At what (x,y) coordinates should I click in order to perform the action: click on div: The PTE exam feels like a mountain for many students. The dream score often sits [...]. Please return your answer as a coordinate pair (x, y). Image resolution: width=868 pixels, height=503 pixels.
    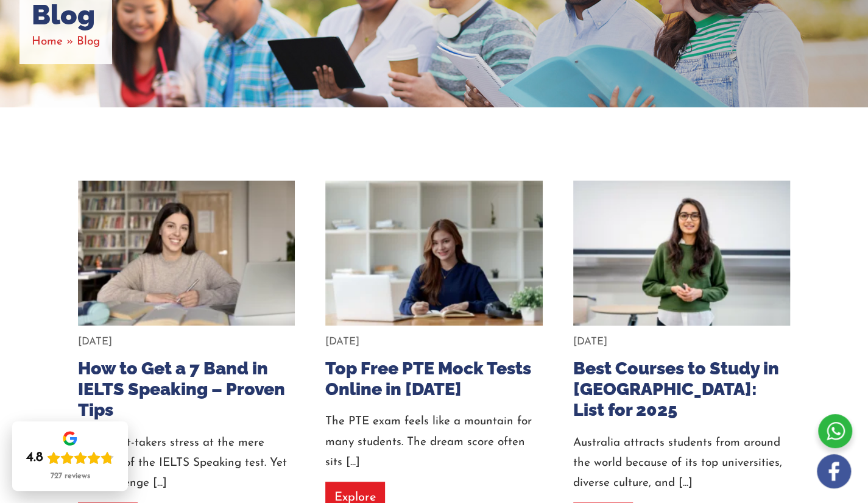
    Looking at the image, I should click on (434, 442).